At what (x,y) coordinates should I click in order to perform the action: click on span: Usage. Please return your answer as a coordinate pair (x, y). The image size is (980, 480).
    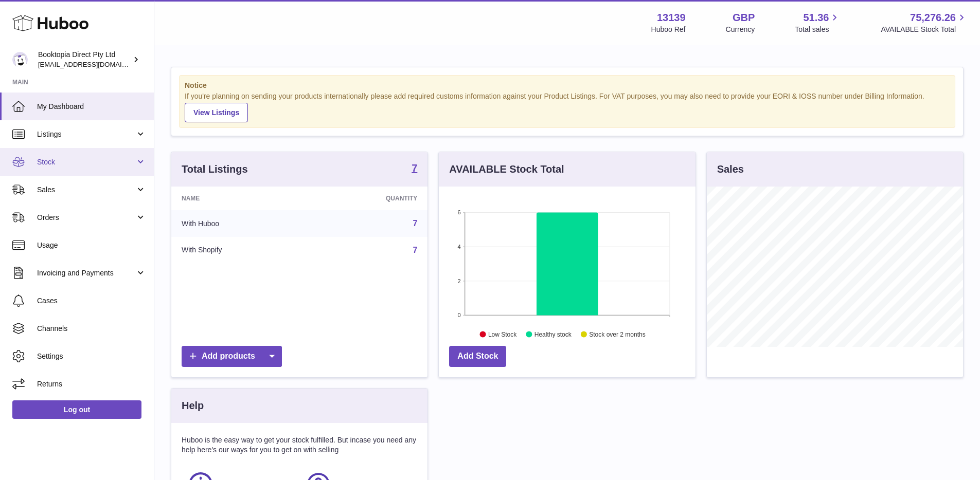
    Looking at the image, I should click on (92, 245).